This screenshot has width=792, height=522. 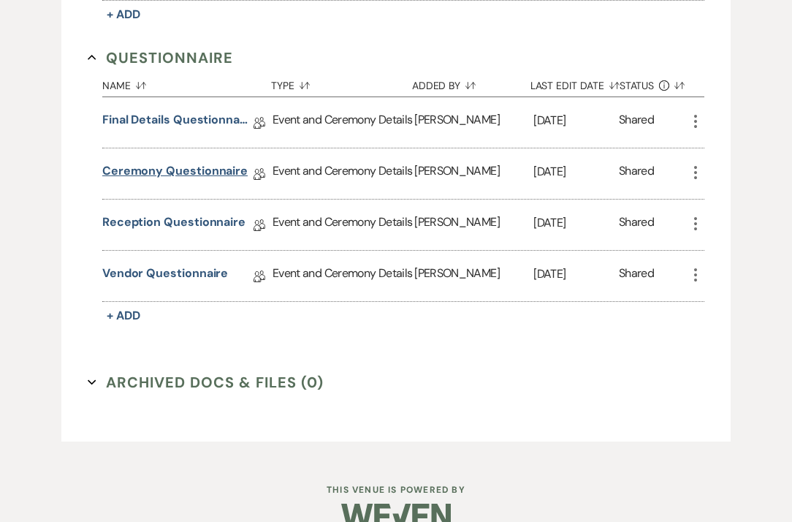 I want to click on button: Archived Docs & Files (0), so click(x=205, y=382).